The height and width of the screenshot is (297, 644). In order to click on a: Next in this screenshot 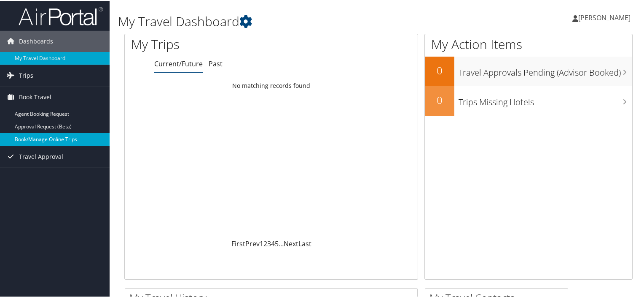, I will do `click(291, 243)`.